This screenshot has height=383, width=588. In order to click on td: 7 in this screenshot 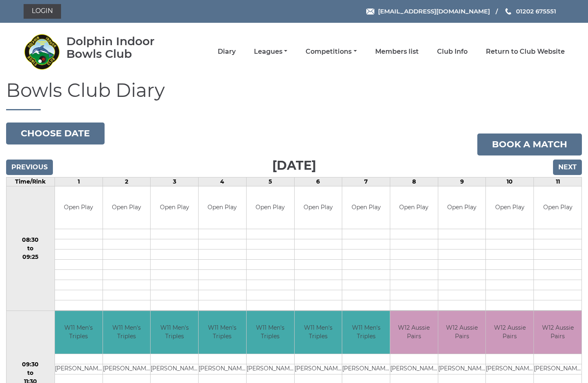, I will do `click(366, 182)`.